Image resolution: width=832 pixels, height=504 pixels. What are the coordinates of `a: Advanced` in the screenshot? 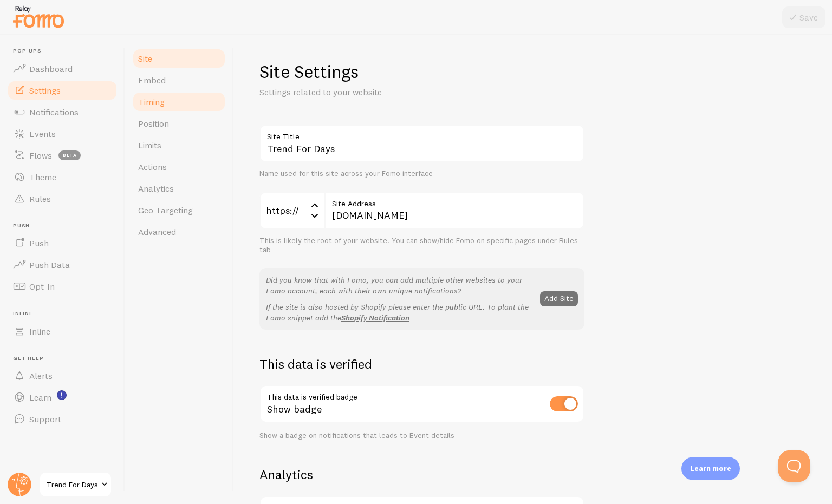 It's located at (179, 232).